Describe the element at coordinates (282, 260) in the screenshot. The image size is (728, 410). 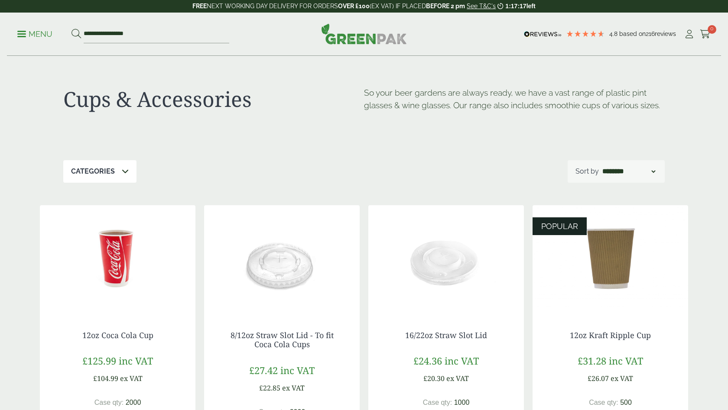
I see `a: 12oz straw slot coke cup lid` at that location.